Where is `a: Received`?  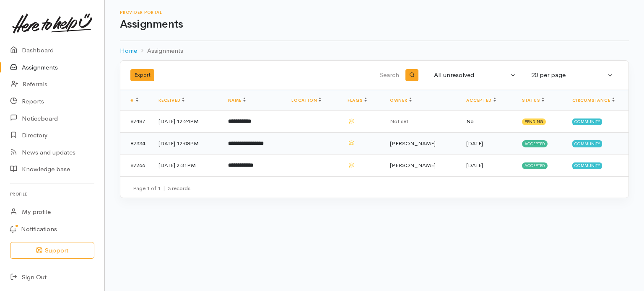 a: Received is located at coordinates (172, 100).